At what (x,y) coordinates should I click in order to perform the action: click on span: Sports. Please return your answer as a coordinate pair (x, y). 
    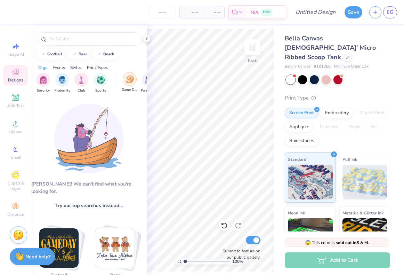
    Looking at the image, I should click on (101, 90).